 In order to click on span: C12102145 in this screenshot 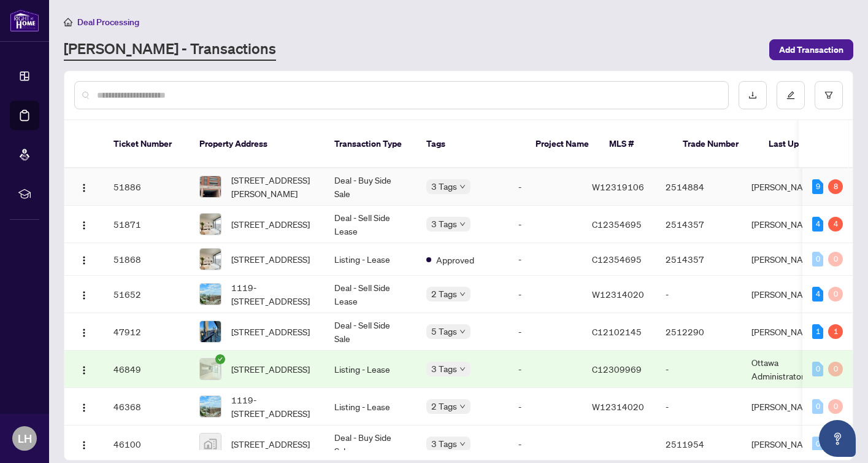, I will do `click(617, 332)`.